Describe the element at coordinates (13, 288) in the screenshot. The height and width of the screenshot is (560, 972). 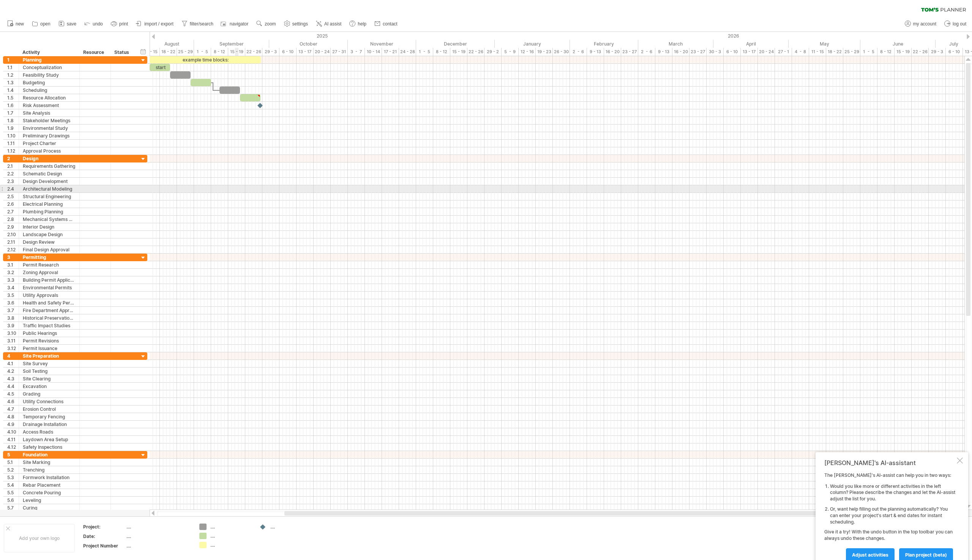
I see `div: 3.4` at that location.